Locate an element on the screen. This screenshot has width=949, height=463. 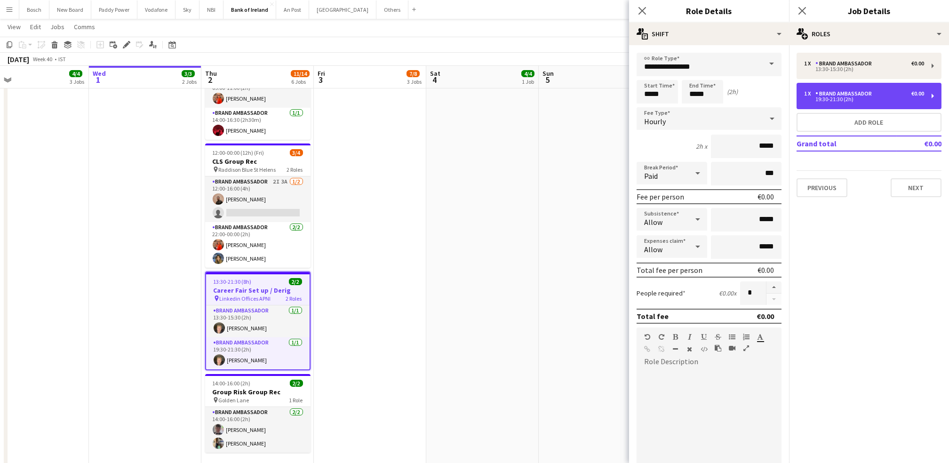
span: 12:00-00:00 (12h) (Fri) is located at coordinates (239, 153).